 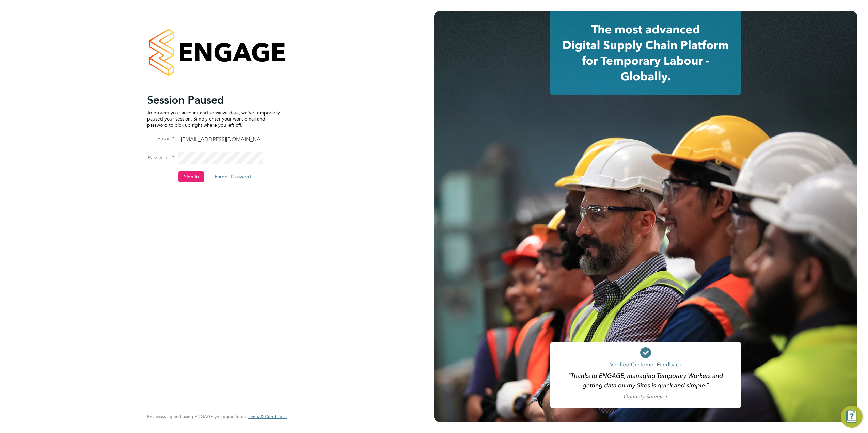 What do you see at coordinates (852, 417) in the screenshot?
I see `button: Engage Resource Center` at bounding box center [852, 417].